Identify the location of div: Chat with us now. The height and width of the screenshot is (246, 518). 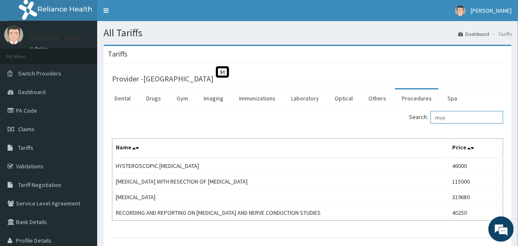
(93, 53).